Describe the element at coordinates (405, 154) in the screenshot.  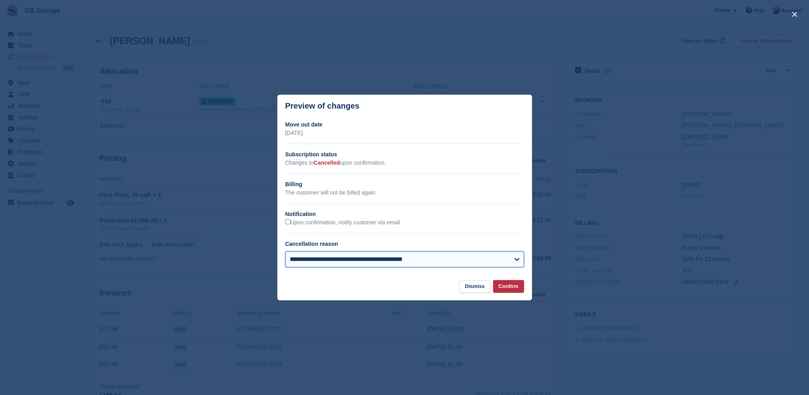
I see `h2: Subscription status` at that location.